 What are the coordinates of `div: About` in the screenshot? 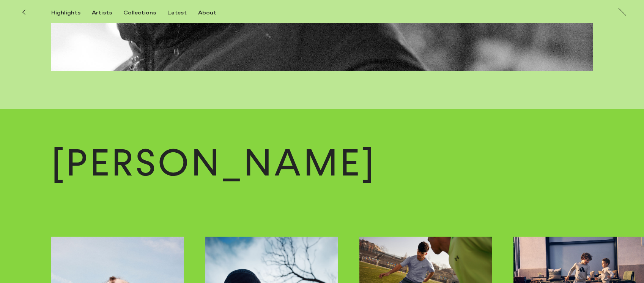 It's located at (208, 13).